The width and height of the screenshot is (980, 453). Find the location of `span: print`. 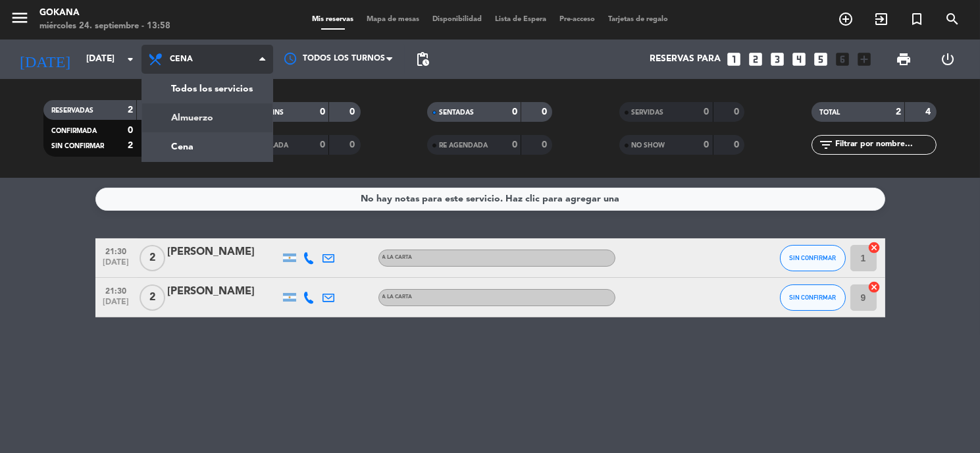

span: print is located at coordinates (904, 59).